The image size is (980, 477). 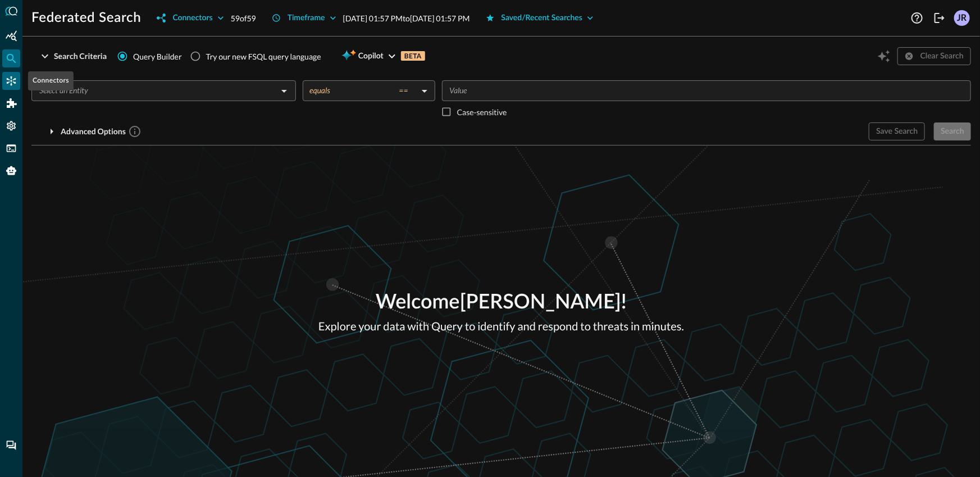 What do you see at coordinates (284, 91) in the screenshot?
I see `button: Open` at bounding box center [284, 91].